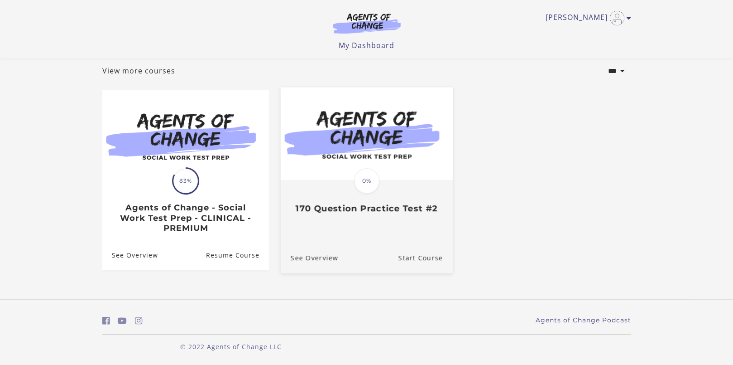 Image resolution: width=733 pixels, height=365 pixels. Describe the element at coordinates (139, 320) in the screenshot. I see `a: https://www.instagram.com/agentsofchangeprep/ (Open in a new window)` at that location.